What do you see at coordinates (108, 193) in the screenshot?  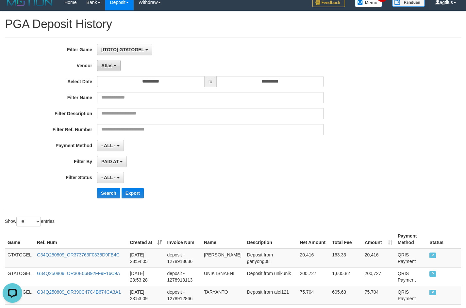 I see `button: Search` at bounding box center [108, 193].